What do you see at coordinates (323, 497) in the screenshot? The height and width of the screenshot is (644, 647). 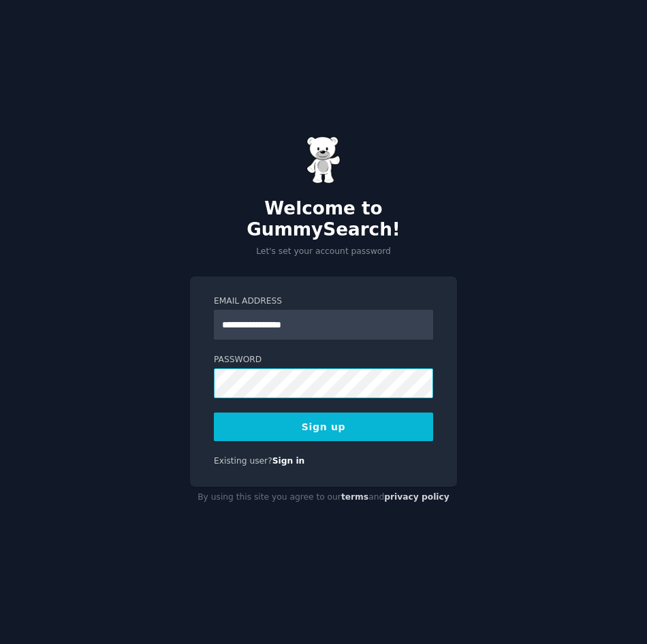 I see `div: By using this site you agree to our and` at bounding box center [323, 497].